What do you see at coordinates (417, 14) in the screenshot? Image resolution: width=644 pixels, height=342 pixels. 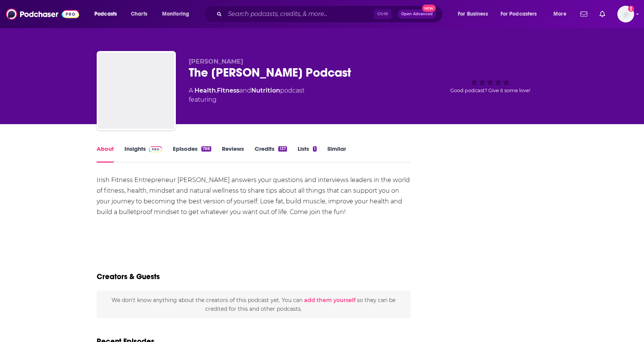 I see `button: Open AdvancedNew` at bounding box center [417, 14].